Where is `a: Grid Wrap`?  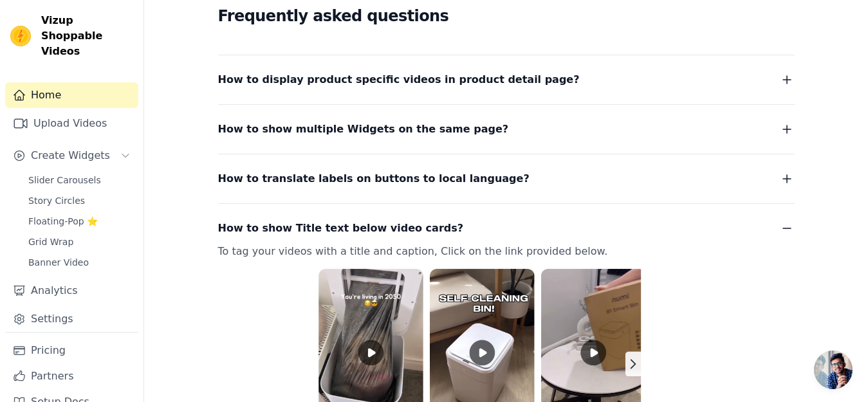 a: Grid Wrap is located at coordinates (79, 242).